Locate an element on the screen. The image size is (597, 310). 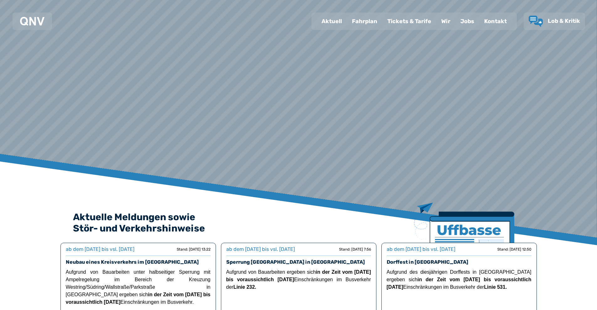
div: Wir is located at coordinates (445, 21).